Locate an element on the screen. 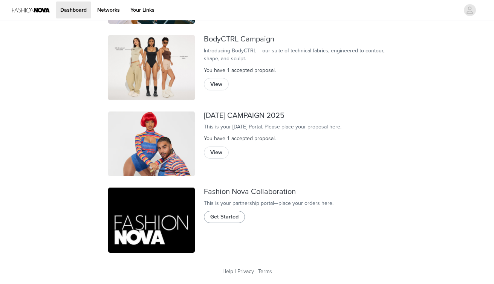 This screenshot has height=284, width=494. button: Get Started is located at coordinates (224, 217).